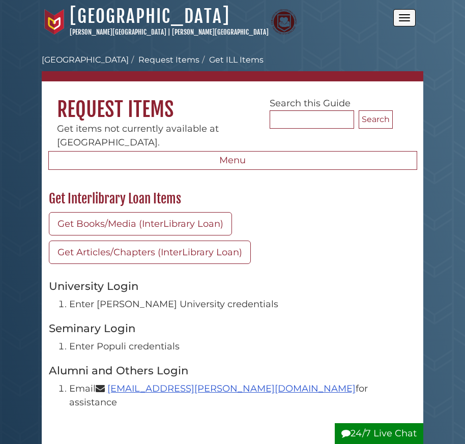 Image resolution: width=465 pixels, height=444 pixels. What do you see at coordinates (243, 347) in the screenshot?
I see `li: Enter Populi credentials` at bounding box center [243, 347].